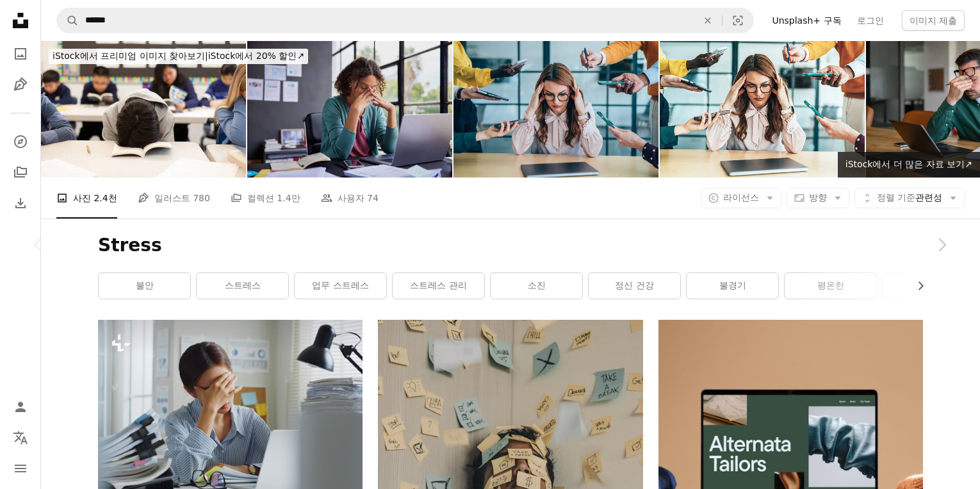 The image size is (980, 489). What do you see at coordinates (373, 198) in the screenshot?
I see `span: 74` at bounding box center [373, 198].